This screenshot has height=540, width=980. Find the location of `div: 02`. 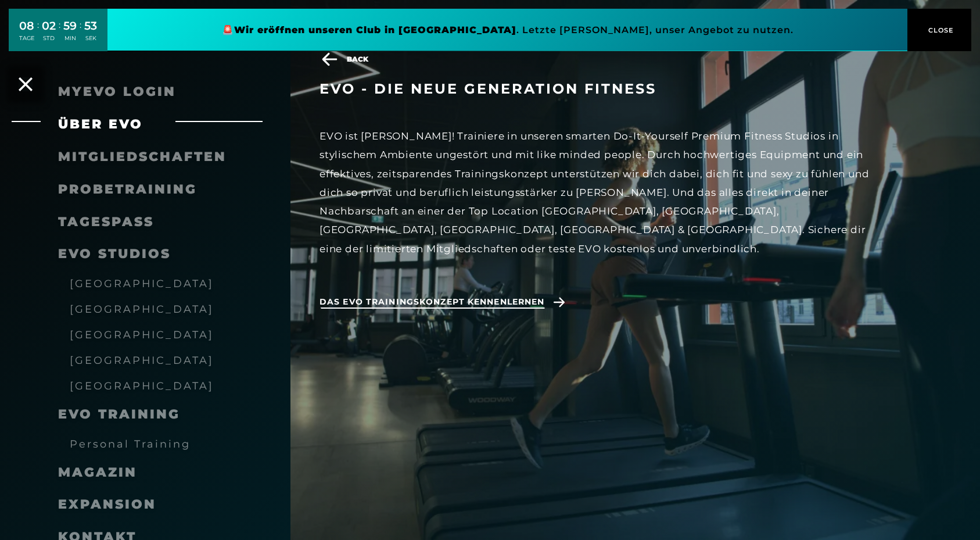

div: 02 is located at coordinates (49, 26).